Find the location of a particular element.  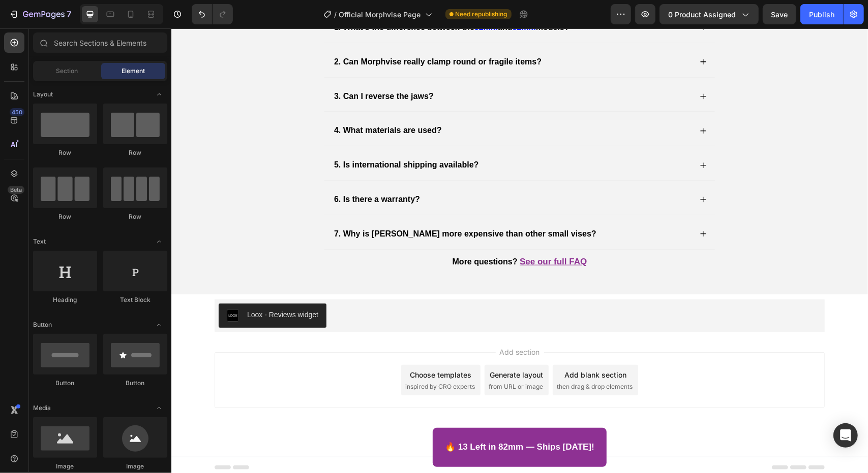

button: Loox - Reviews widget is located at coordinates (101, 287).